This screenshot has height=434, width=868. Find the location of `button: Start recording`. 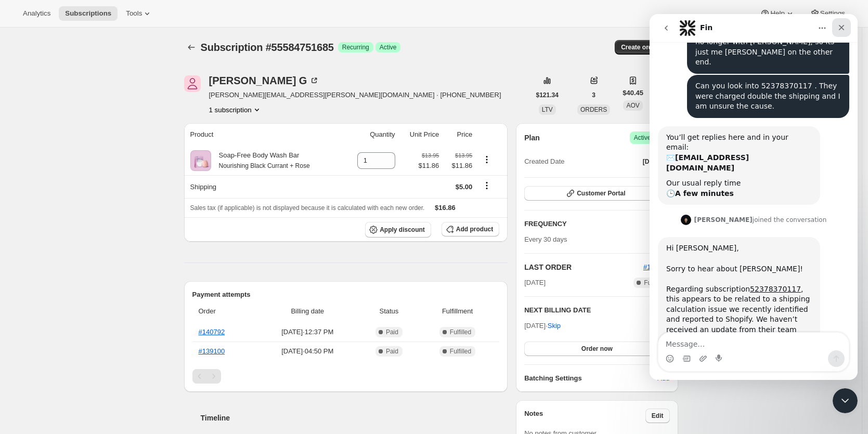

button: Start recording is located at coordinates (70, 345).